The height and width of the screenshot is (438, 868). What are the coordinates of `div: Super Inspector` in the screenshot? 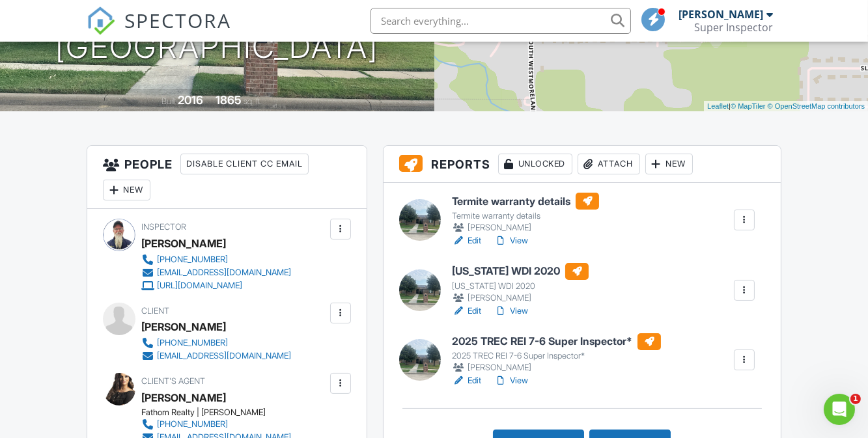 It's located at (733, 28).